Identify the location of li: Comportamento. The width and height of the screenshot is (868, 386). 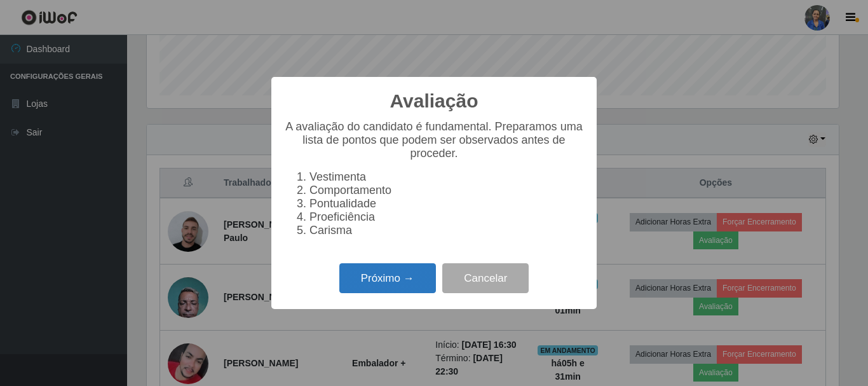
(446, 190).